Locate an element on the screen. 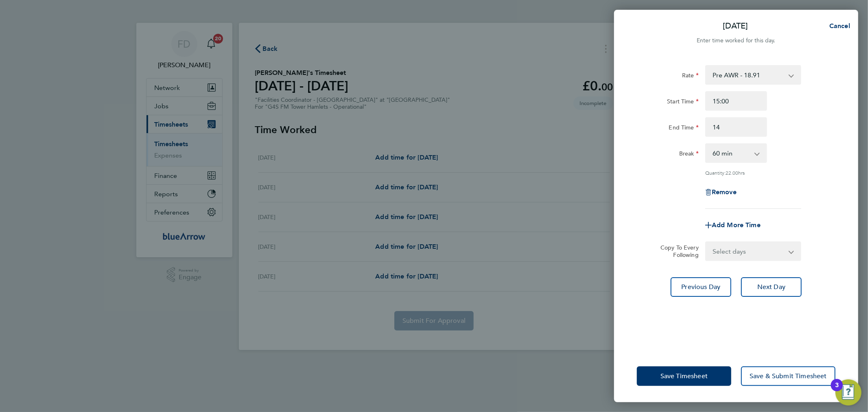 This screenshot has width=868, height=412. button: Save & Submit Timesheet is located at coordinates (788, 376).